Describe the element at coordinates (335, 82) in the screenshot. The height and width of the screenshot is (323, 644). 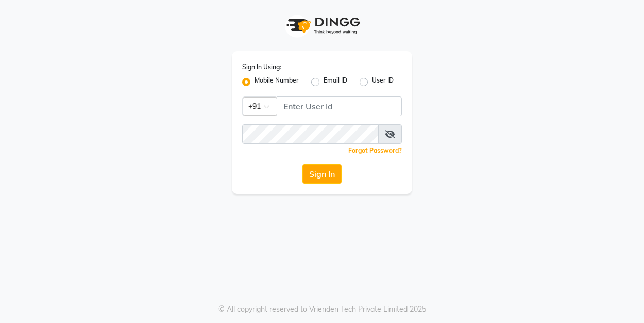
I see `label: Email ID` at that location.